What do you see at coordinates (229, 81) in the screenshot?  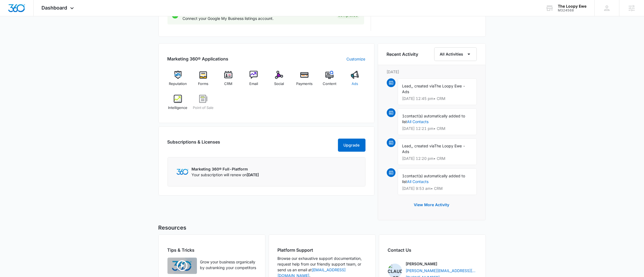 I see `a: CRM` at bounding box center [229, 81].